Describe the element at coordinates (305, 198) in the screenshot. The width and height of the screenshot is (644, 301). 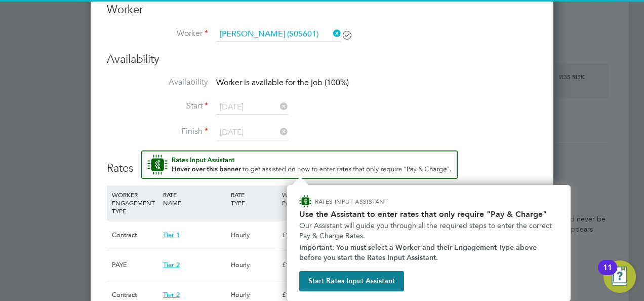
I see `div: WORKER PAY RATE` at that location.